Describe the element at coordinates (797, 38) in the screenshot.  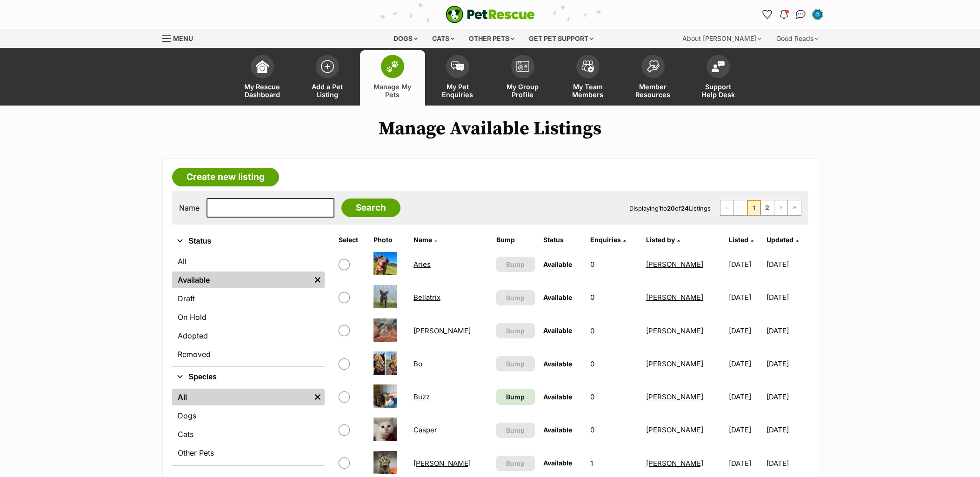
I see `div: Good Reads` at that location.